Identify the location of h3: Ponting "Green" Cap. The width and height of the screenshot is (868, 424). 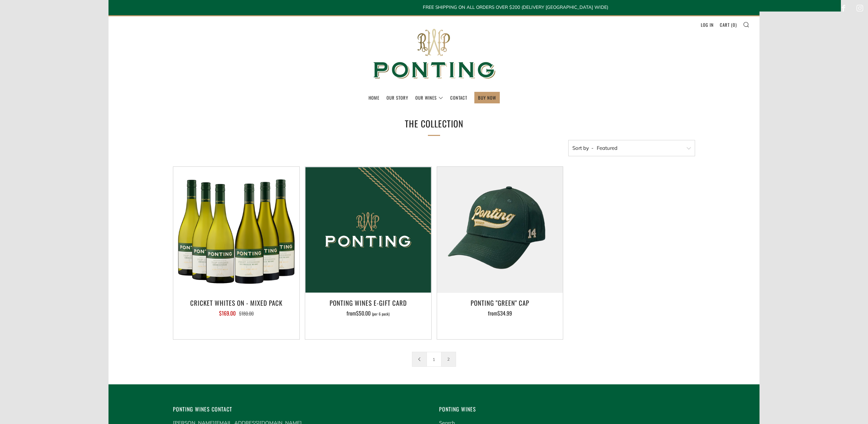
(500, 302).